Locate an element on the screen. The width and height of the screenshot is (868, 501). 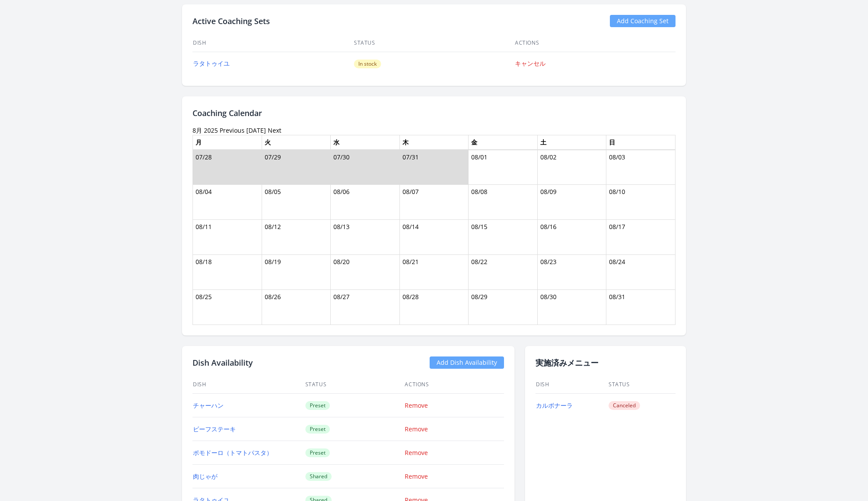
td: 08/16 is located at coordinates (572, 238).